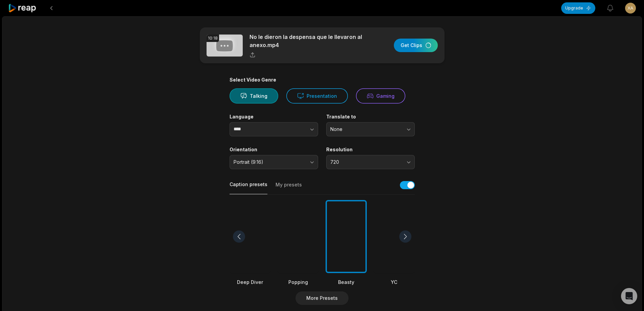 The image size is (644, 311). I want to click on button: Talking, so click(254, 96).